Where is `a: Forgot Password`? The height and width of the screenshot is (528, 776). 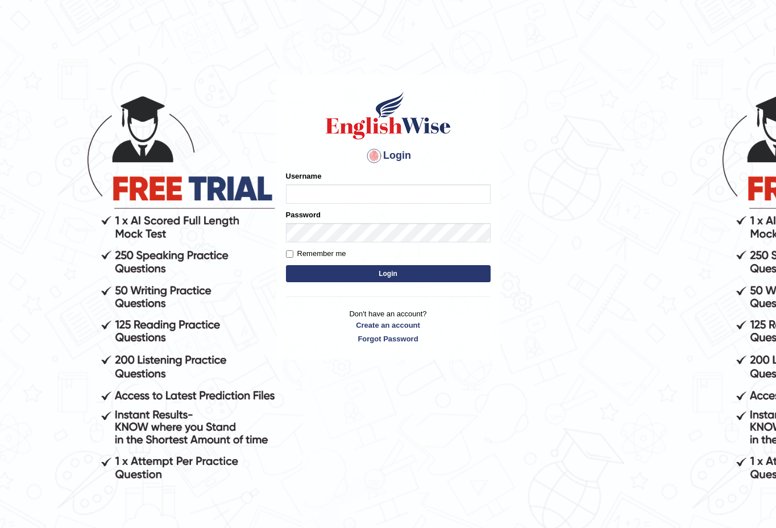 a: Forgot Password is located at coordinates (388, 338).